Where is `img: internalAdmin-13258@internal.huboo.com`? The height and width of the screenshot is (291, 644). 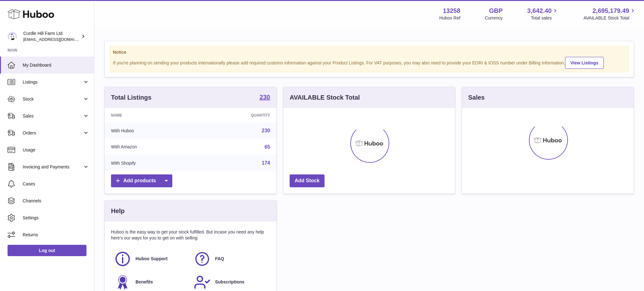 img: internalAdmin-13258@internal.huboo.com is located at coordinates (12, 36).